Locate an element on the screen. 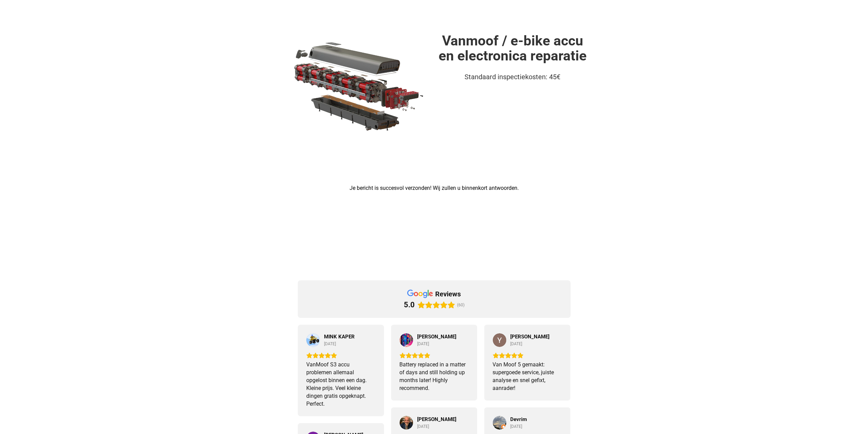 The image size is (868, 434). a: Review by Gabe Honan is located at coordinates (436, 337).